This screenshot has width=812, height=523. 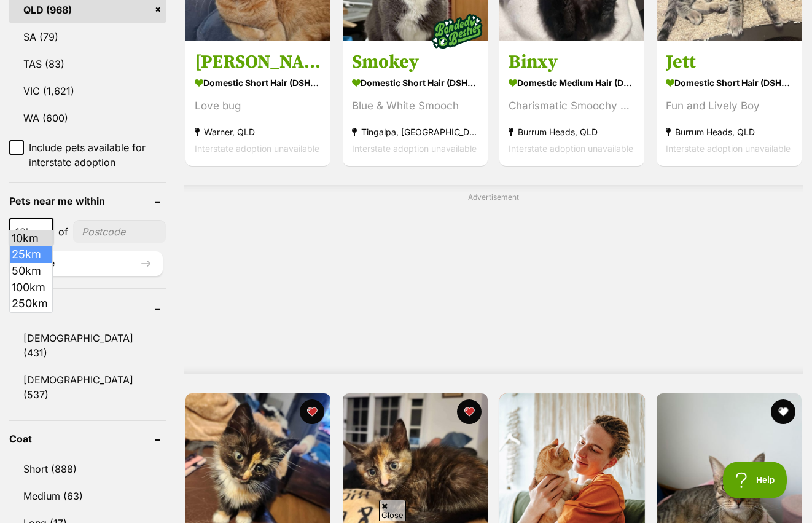 What do you see at coordinates (31, 288) in the screenshot?
I see `li: 100km` at bounding box center [31, 288].